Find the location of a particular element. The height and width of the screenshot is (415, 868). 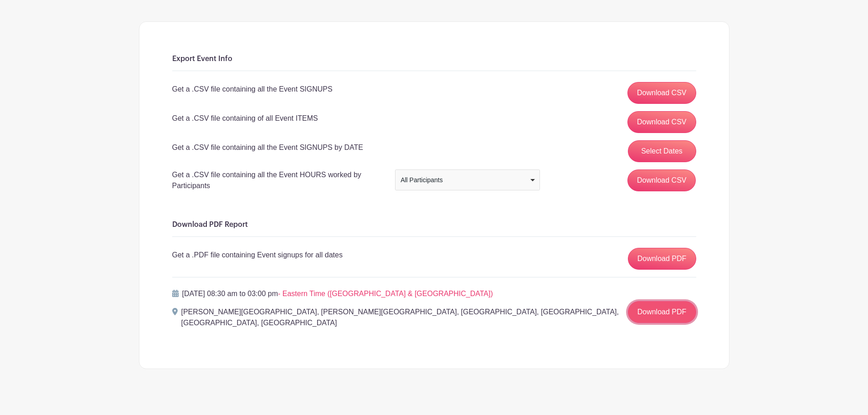

div: All Participants is located at coordinates (464, 180).